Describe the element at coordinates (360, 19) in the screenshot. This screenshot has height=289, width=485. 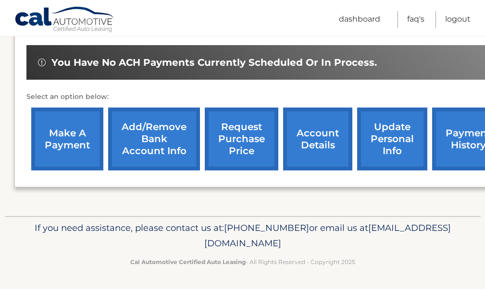
I see `a: Dashboard` at that location.